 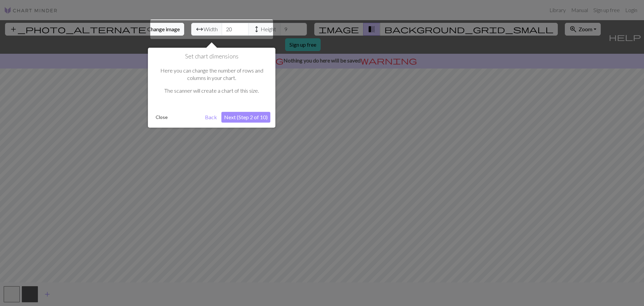 I want to click on button: Back, so click(x=211, y=117).